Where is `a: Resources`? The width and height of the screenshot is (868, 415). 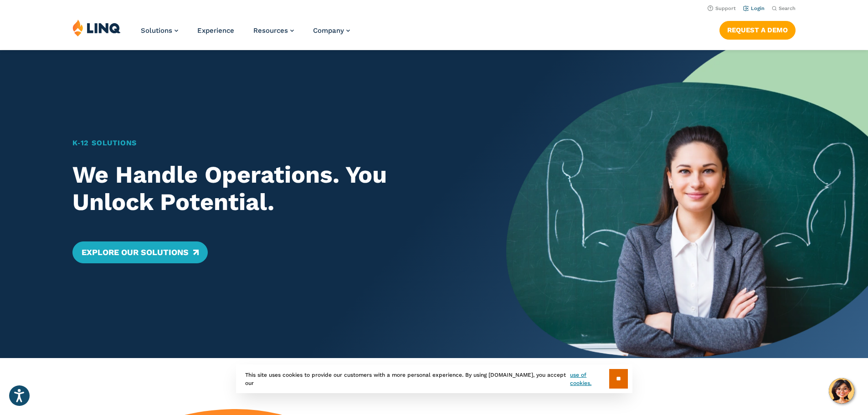 a: Resources is located at coordinates (274, 31).